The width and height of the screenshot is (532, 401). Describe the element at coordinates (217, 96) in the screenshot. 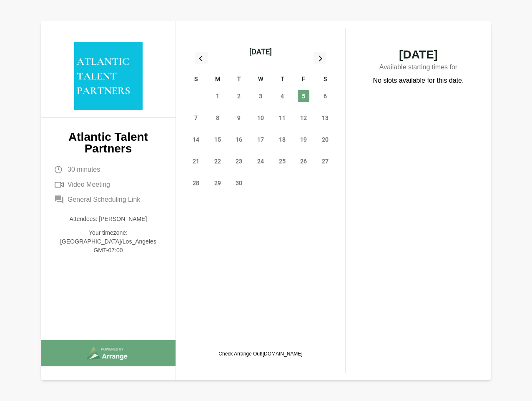

I see `span: Monday, September 1, 2025` at that location.